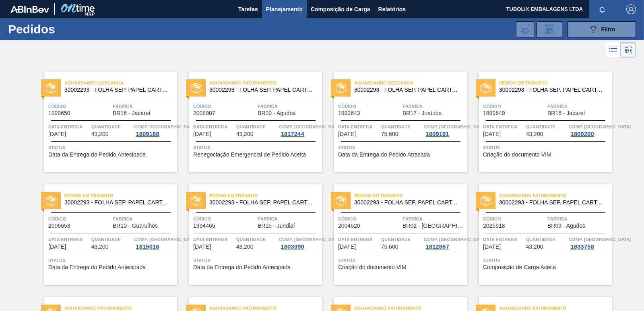 The image size is (644, 311). I want to click on div: Visão em Cards, so click(629, 50).